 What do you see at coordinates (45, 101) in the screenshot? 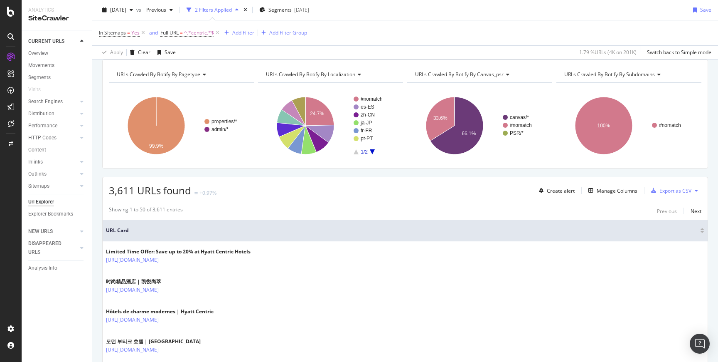
I see `div: Search Engines` at bounding box center [45, 101].